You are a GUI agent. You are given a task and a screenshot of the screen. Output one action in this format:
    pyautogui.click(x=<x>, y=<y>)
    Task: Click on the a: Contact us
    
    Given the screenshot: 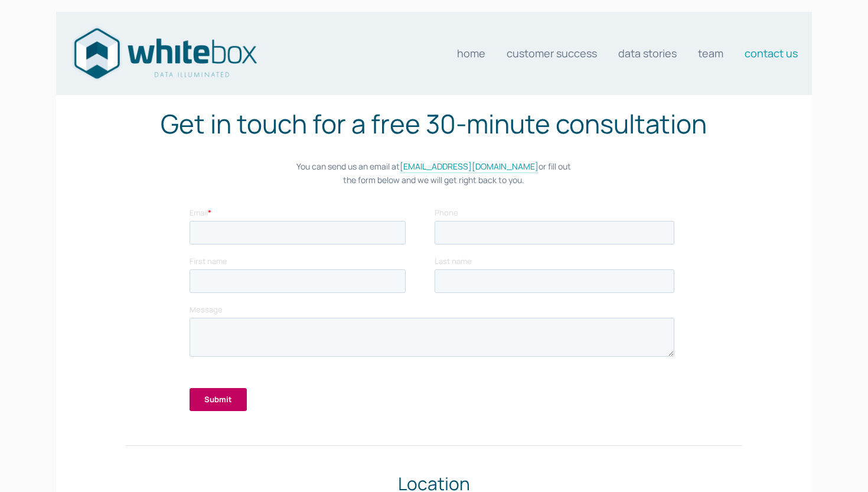 What is the action you would take?
    pyautogui.click(x=771, y=53)
    